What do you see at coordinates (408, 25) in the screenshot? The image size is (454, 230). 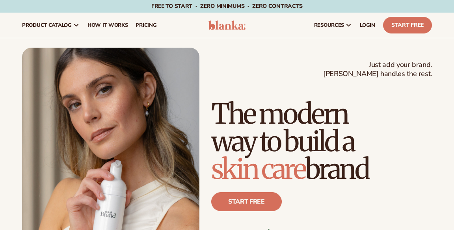 I see `a: Start Free` at bounding box center [408, 25].